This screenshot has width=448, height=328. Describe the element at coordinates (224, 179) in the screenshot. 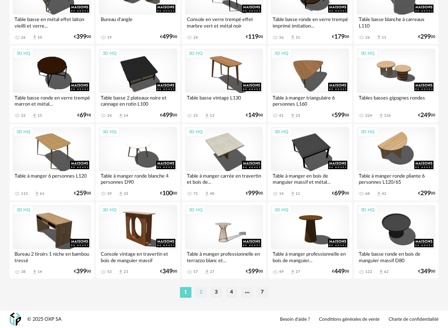

I see `div: Table à manger carrée en travertin et bois de...` at that location.